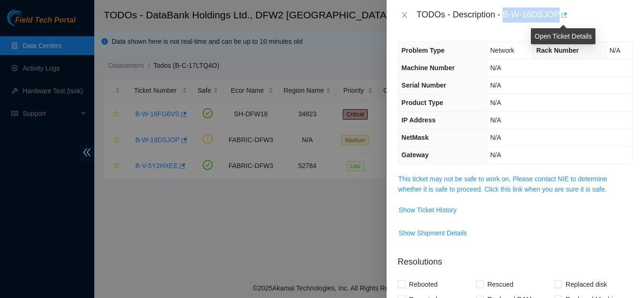  I want to click on span: Rescued, so click(500, 285).